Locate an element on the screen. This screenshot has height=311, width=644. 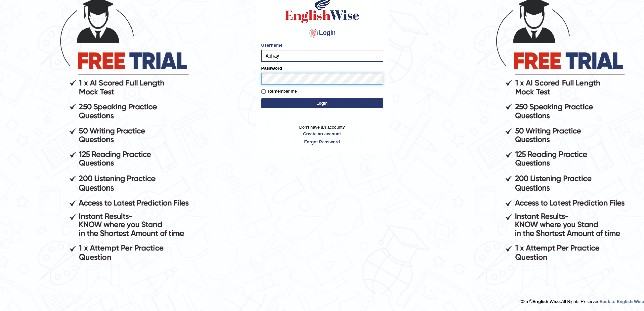
label: Remember me is located at coordinates (279, 91).